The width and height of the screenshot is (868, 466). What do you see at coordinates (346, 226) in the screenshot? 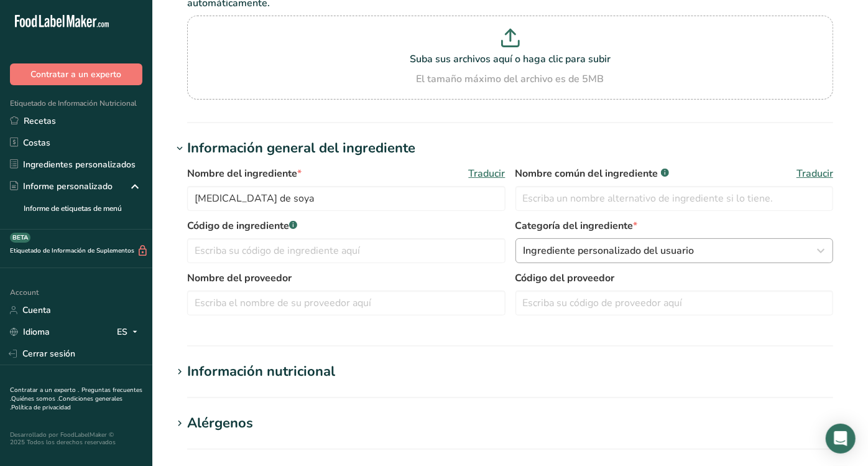
I see `label: Código de ingrediente` at bounding box center [346, 226].